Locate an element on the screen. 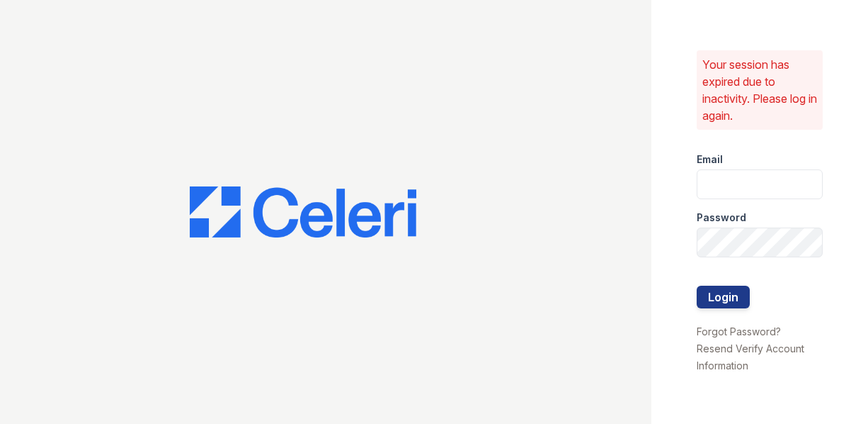  a: Resend Verify Account Information is located at coordinates (750, 356).